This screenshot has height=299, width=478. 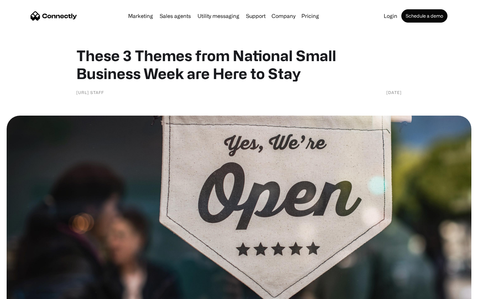 I want to click on a: Support, so click(x=255, y=16).